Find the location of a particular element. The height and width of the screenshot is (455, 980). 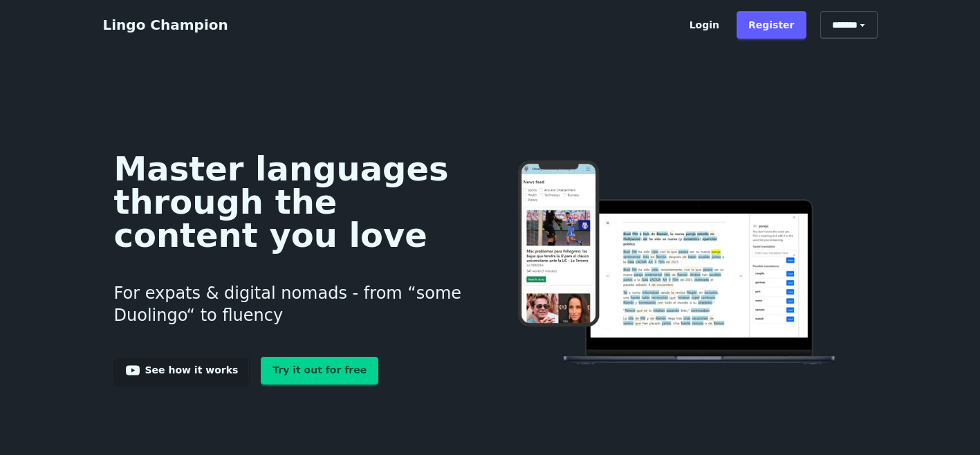

a: Lingo Champion is located at coordinates (165, 25).